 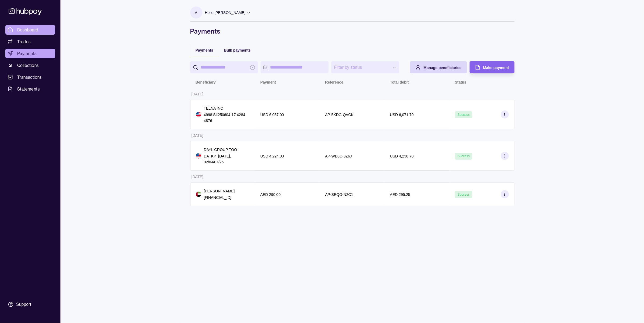 What do you see at coordinates (272, 156) in the screenshot?
I see `p: USD 4,224.00` at bounding box center [272, 156].